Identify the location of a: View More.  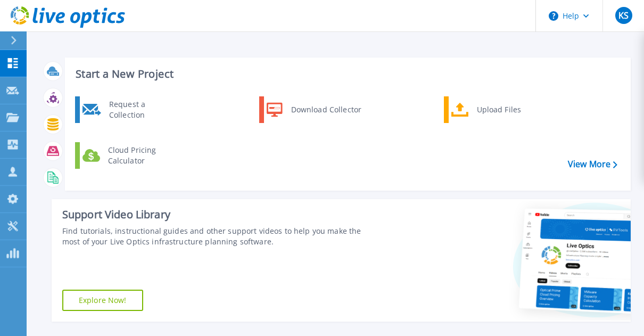
(592, 164).